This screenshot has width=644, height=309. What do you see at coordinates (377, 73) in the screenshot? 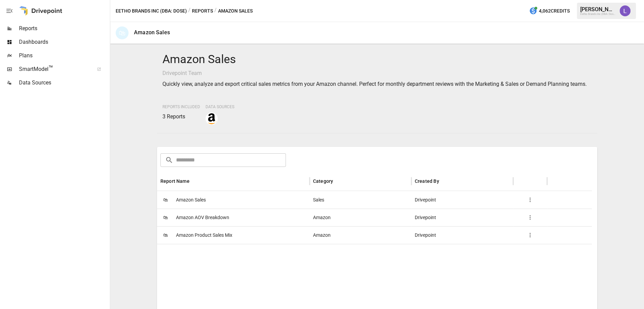
I see `p: Drivepoint Team` at bounding box center [377, 73].